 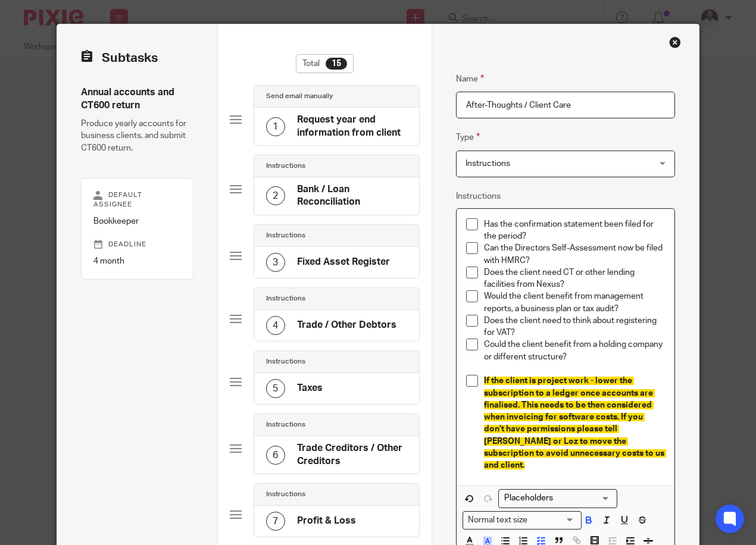 What do you see at coordinates (574, 350) in the screenshot?
I see `p: Could the client benefit from a holding company or different structure?` at bounding box center [574, 350].